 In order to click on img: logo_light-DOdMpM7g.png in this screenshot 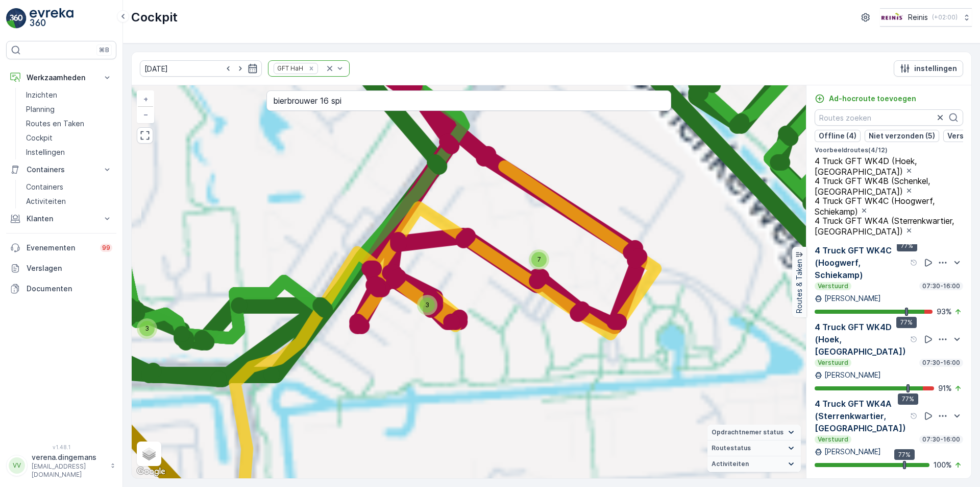, I will do `click(51, 18)`.